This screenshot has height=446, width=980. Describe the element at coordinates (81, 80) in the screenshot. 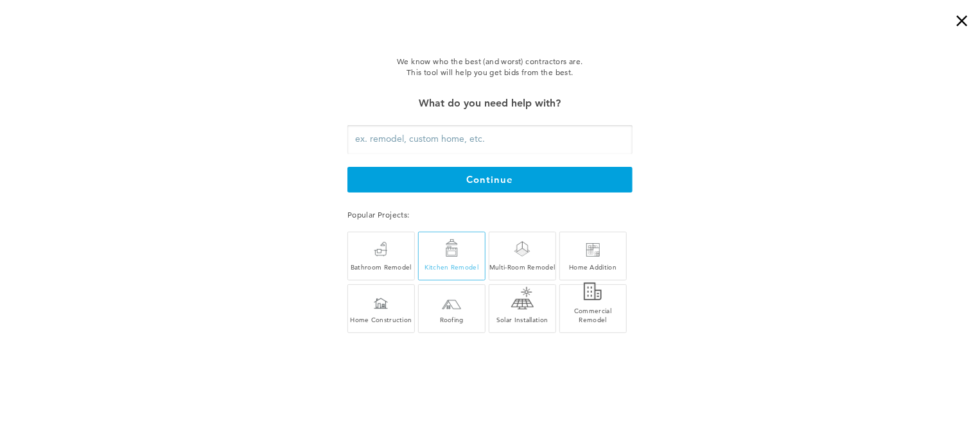

I see `div: Domain Overview` at that location.